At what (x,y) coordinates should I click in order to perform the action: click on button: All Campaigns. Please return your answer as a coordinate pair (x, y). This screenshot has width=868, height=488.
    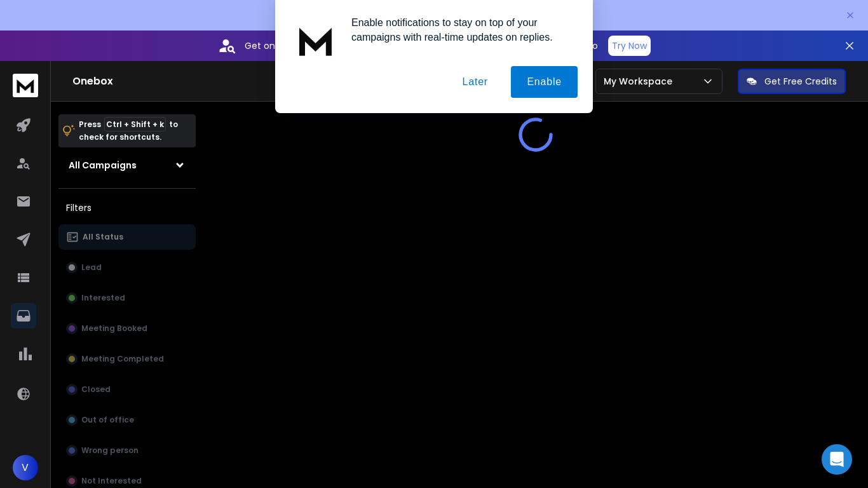
    Looking at the image, I should click on (127, 165).